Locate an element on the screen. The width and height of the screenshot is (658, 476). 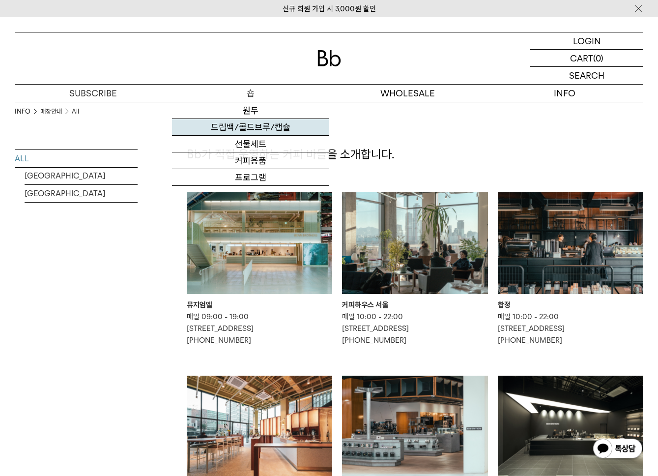
div: 뮤지엄엘 is located at coordinates (260, 305).